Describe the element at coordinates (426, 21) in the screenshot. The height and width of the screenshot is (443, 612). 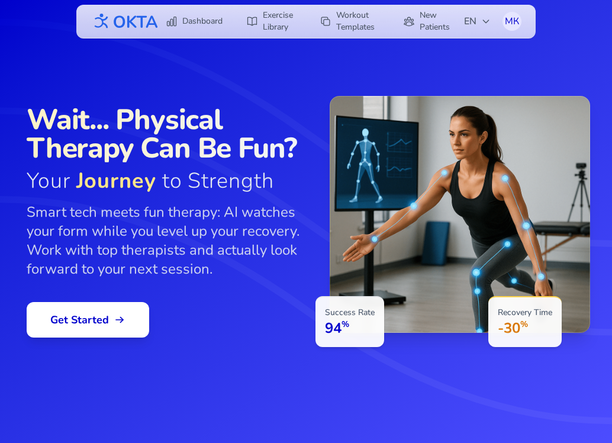
I see `a: New Patients` at that location.